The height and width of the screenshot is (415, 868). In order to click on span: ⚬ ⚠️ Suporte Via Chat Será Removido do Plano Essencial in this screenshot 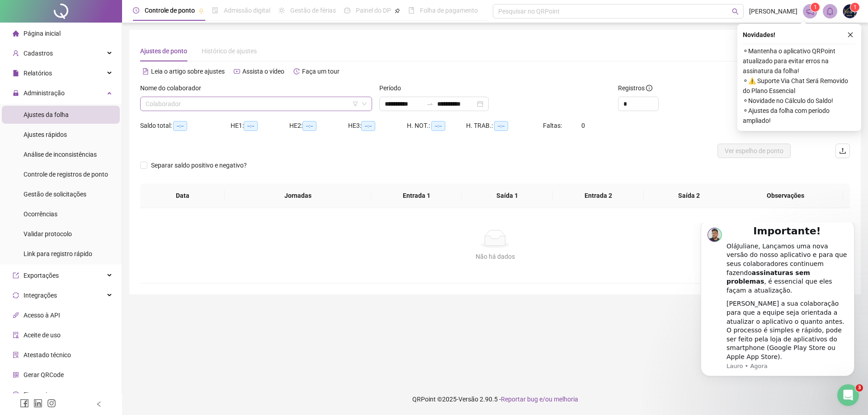, I will do `click(800, 86)`.